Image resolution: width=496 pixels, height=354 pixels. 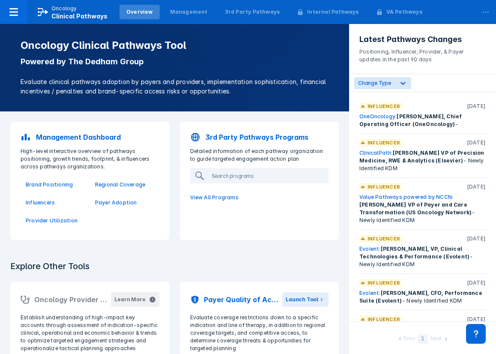 I want to click on h1: Oncology Clinical Pathways Tool, so click(x=174, y=45).